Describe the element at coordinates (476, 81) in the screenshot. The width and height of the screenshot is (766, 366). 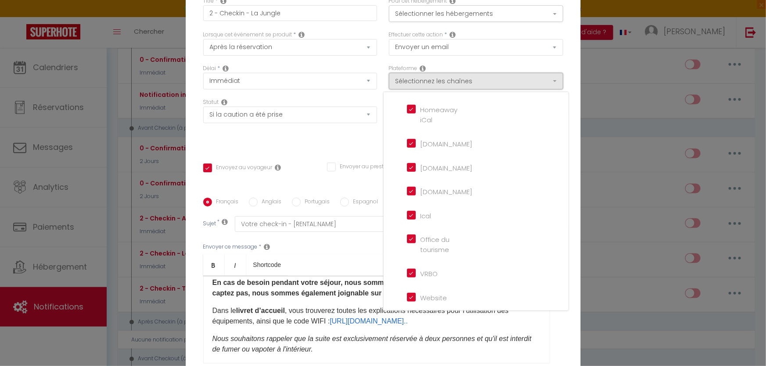
I see `button: Sélectionnez les chaînes` at that location.